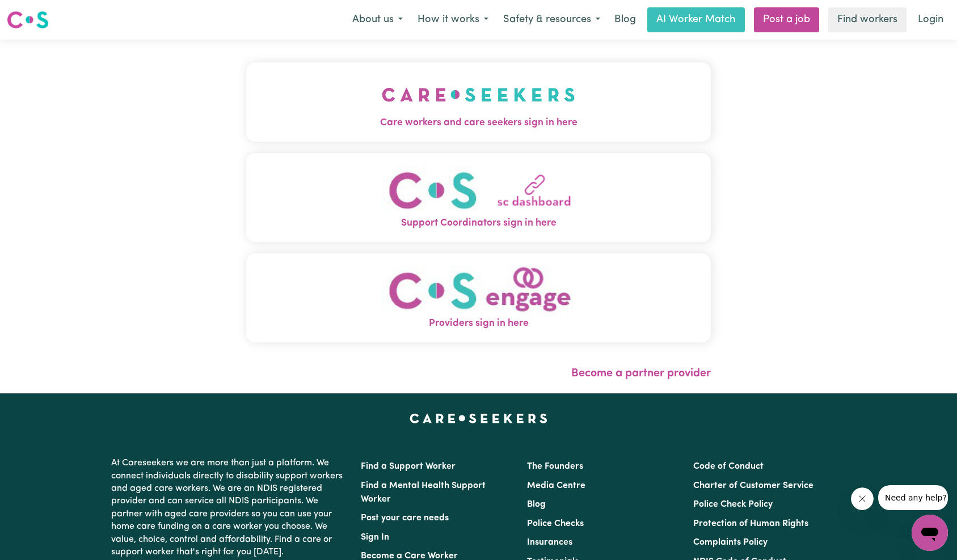 This screenshot has height=560, width=957. Describe the element at coordinates (696, 20) in the screenshot. I see `a: AI Worker Match` at that location.